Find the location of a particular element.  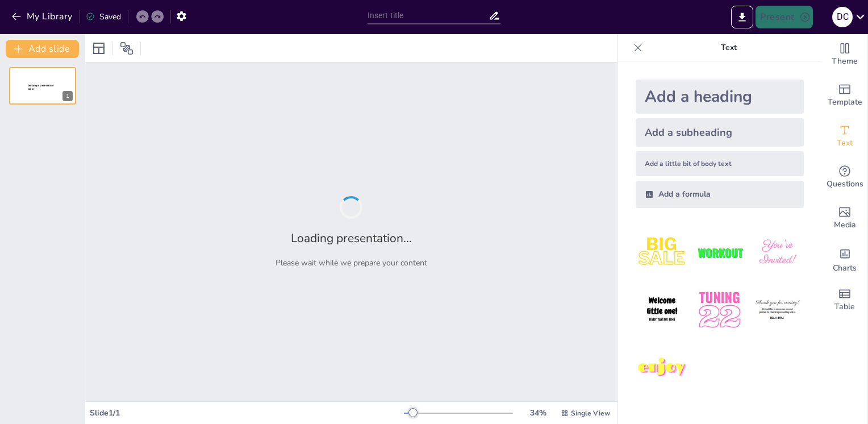

p: Text is located at coordinates (729, 47).